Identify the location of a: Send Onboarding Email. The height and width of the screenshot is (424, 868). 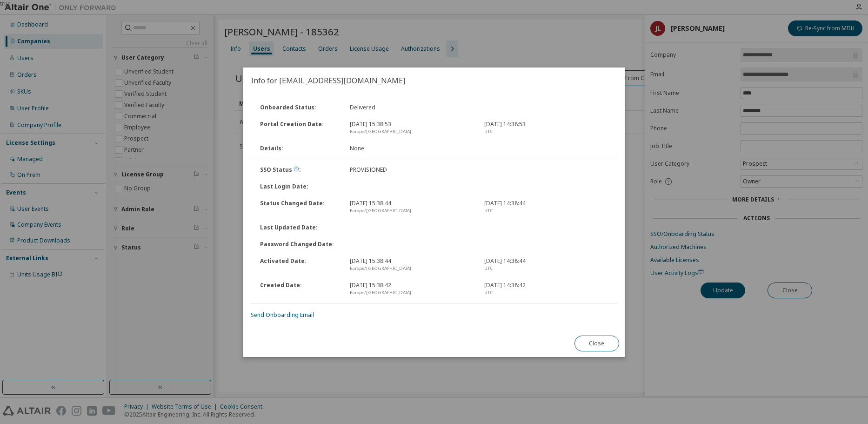
(283, 315).